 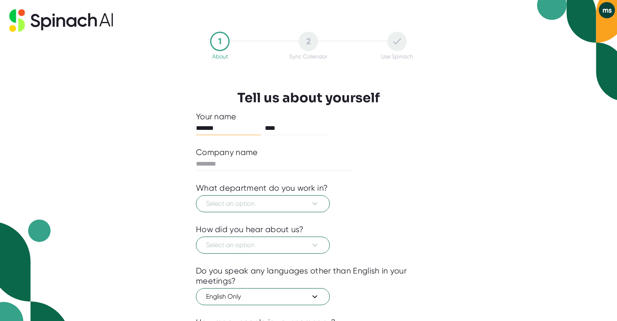 I want to click on div: Your name, so click(x=308, y=116).